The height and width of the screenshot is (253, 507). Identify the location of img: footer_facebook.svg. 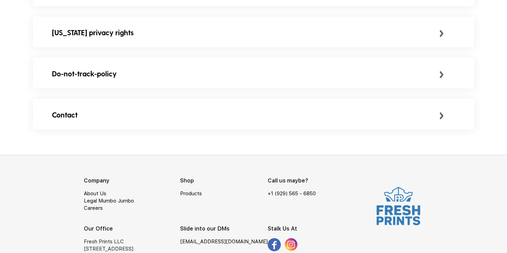
(274, 245).